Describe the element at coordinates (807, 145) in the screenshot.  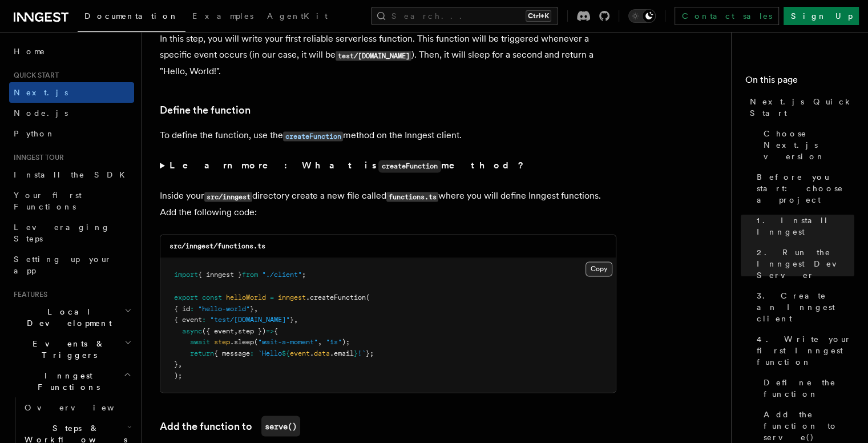
I see `a: Choose Next.js version` at that location.